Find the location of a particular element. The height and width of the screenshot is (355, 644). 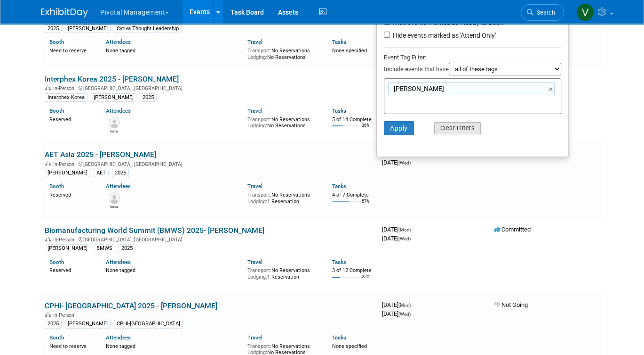

div: Interphex Korea is located at coordinates (66, 98).